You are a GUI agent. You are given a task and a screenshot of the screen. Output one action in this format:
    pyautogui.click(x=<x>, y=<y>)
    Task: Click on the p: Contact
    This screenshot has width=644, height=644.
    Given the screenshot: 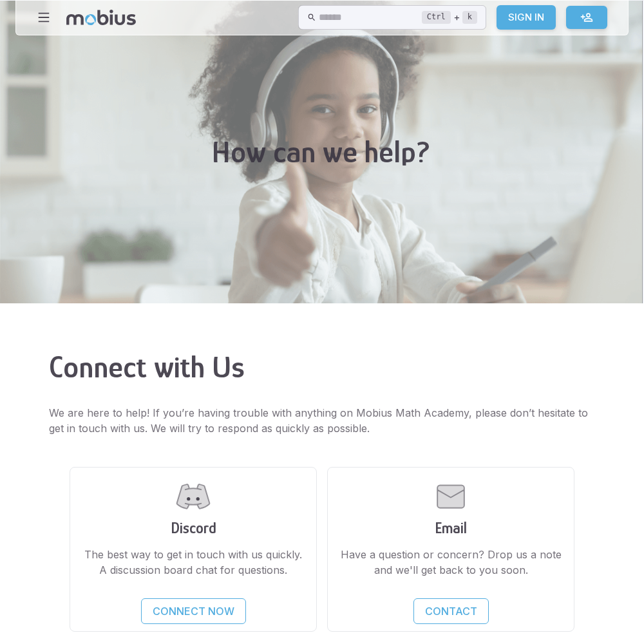 What is the action you would take?
    pyautogui.click(x=450, y=611)
    